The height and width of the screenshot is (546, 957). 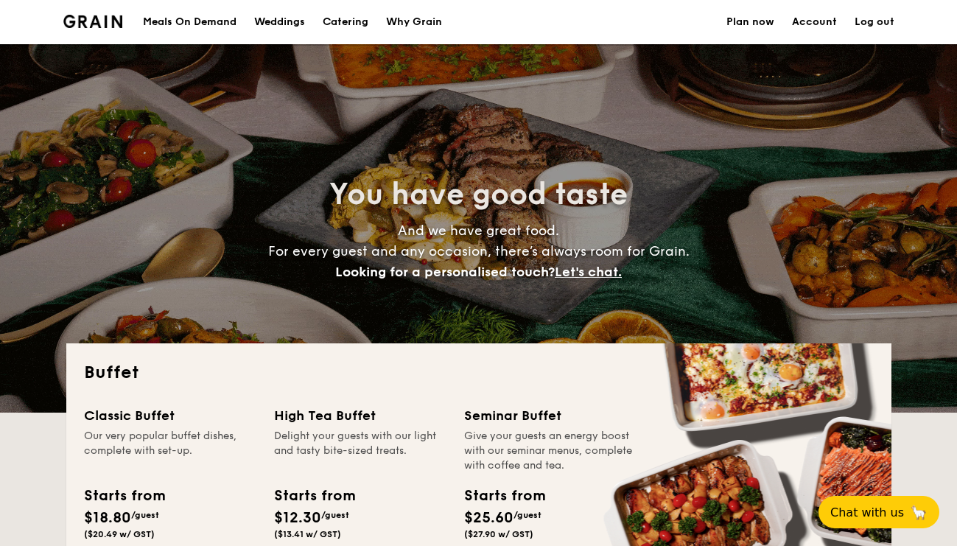 What do you see at coordinates (588, 272) in the screenshot?
I see `span: Let's chat.` at bounding box center [588, 272].